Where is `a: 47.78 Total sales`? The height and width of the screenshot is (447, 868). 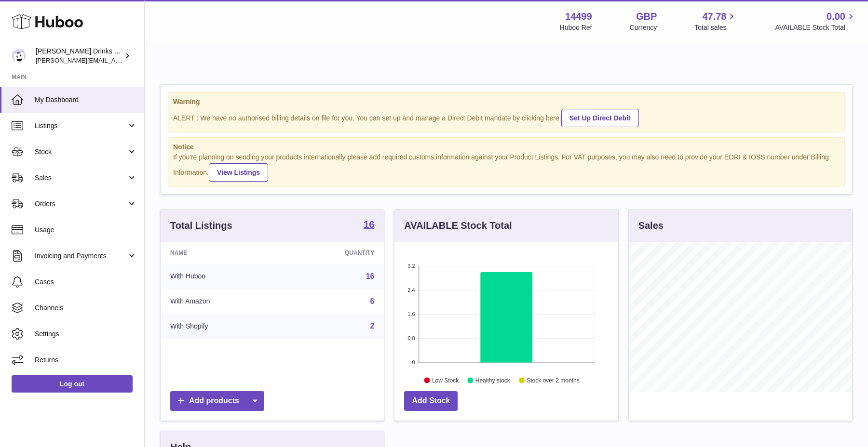
a: 47.78 Total sales is located at coordinates (715, 21).